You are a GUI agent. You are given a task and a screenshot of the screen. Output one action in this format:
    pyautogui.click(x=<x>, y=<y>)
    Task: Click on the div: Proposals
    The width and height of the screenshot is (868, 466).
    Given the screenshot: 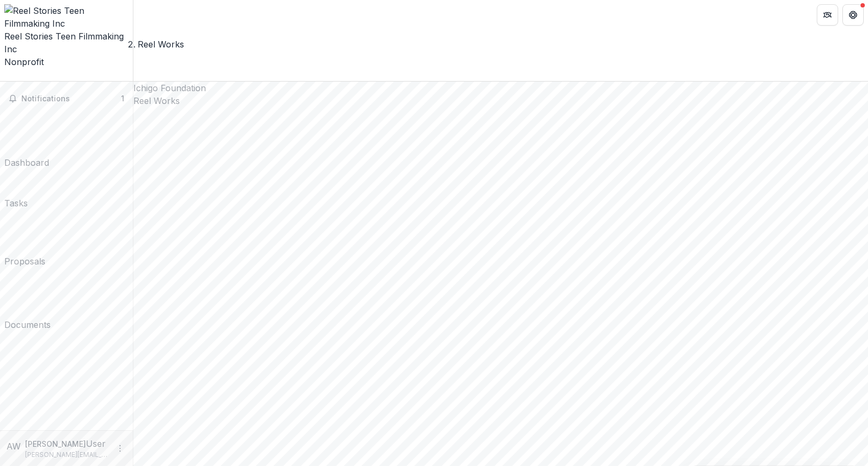 What is the action you would take?
    pyautogui.click(x=24, y=261)
    